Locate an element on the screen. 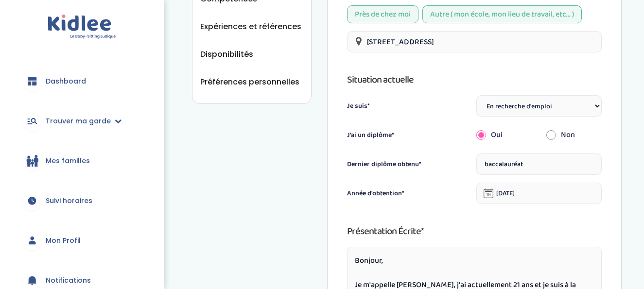 The width and height of the screenshot is (644, 289). span: Disponibilités is located at coordinates (227, 54).